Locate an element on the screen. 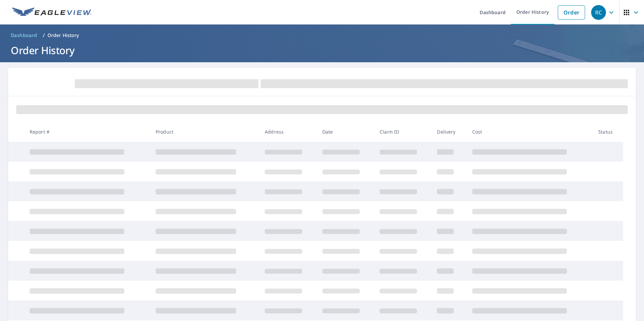 The height and width of the screenshot is (321, 644). img: EV Logo is located at coordinates (52, 12).